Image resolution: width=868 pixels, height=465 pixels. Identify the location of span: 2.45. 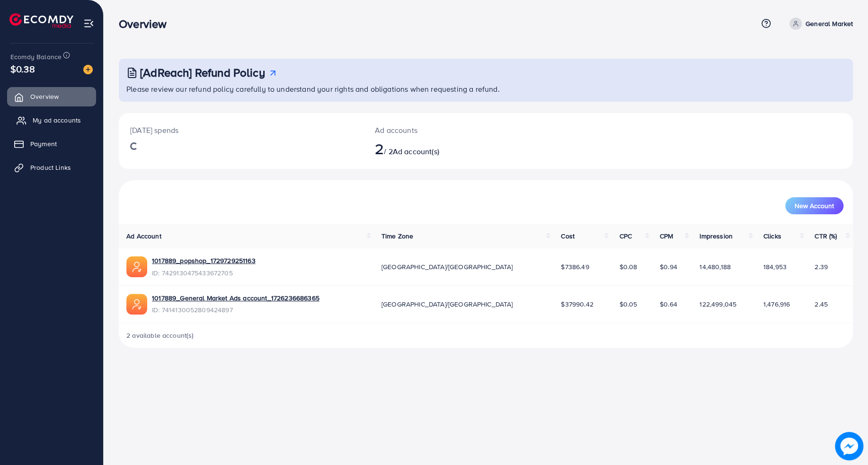
(821, 304).